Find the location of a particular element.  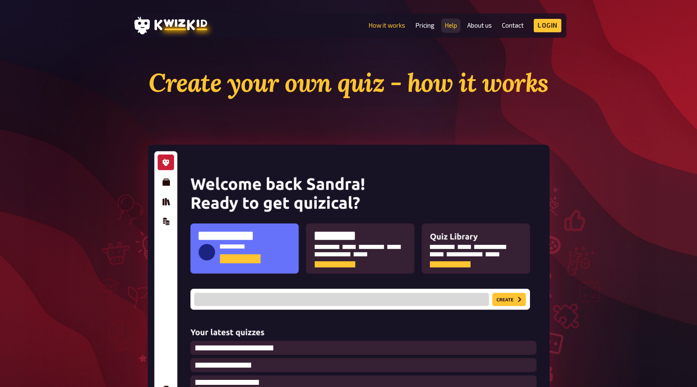

a: Pricing is located at coordinates (425, 25).